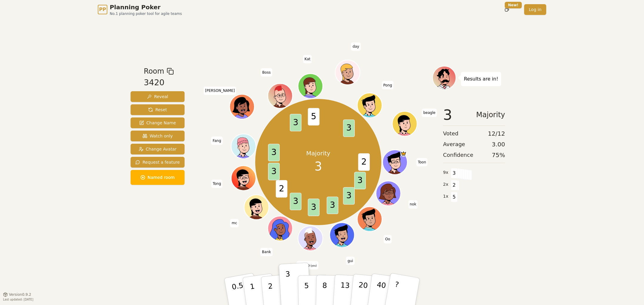 The image size is (644, 305). Describe the element at coordinates (451, 134) in the screenshot. I see `span: Voted` at that location.